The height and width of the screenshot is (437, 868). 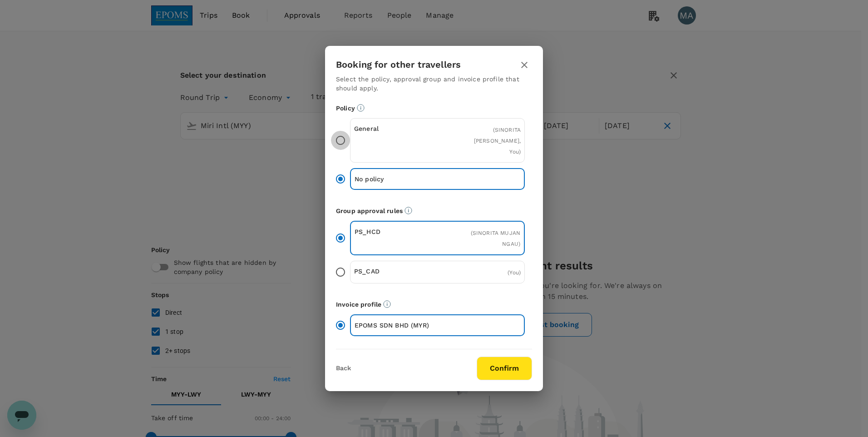 What do you see at coordinates (396, 128) in the screenshot?
I see `p: General` at bounding box center [396, 128].